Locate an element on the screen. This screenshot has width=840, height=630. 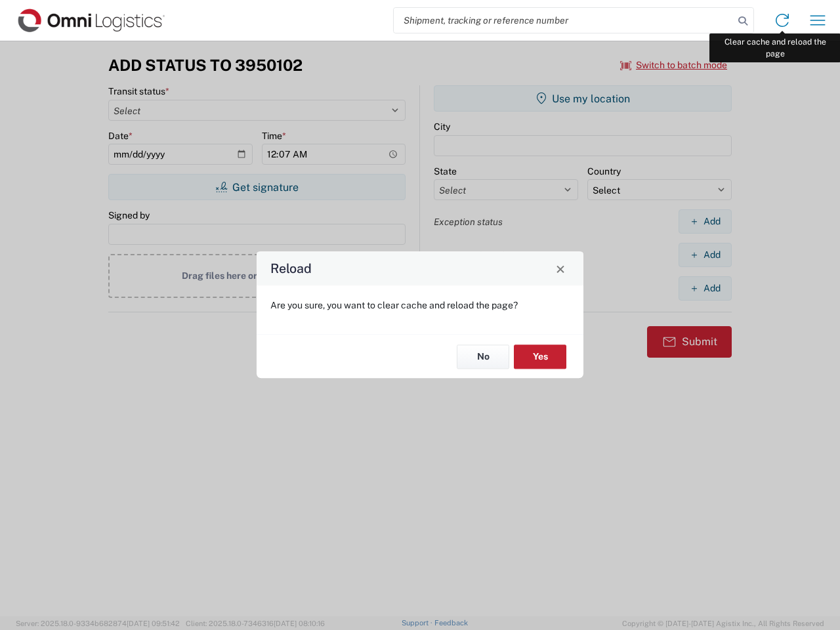
input: Shipment, tracking or reference number is located at coordinates (564, 20).